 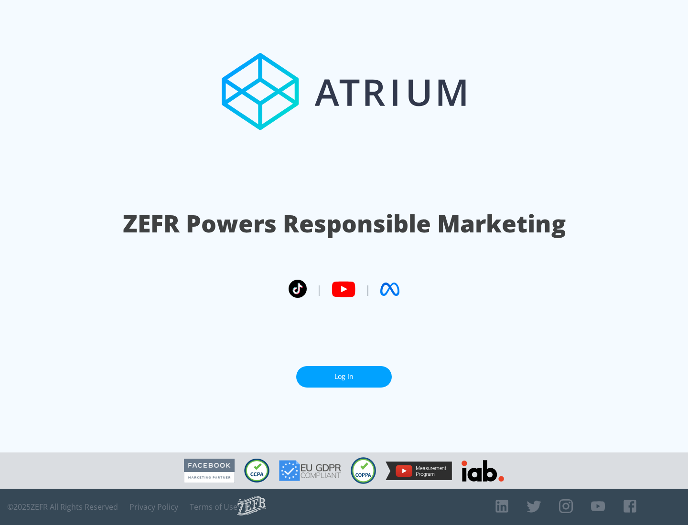 I want to click on h1: ZEFR Powers Responsible Marketing, so click(x=344, y=224).